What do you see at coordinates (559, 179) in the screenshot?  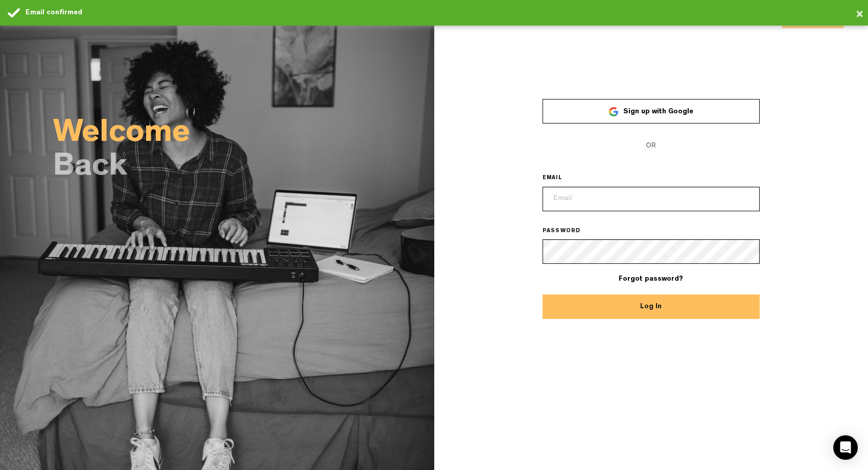 I see `label: EMAIL` at bounding box center [559, 179].